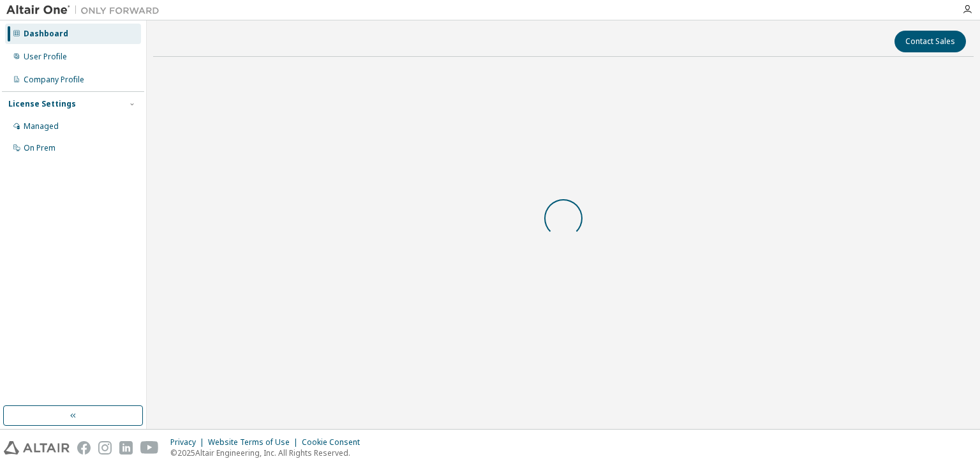 This screenshot has height=466, width=980. I want to click on button: Contact Sales, so click(931, 41).